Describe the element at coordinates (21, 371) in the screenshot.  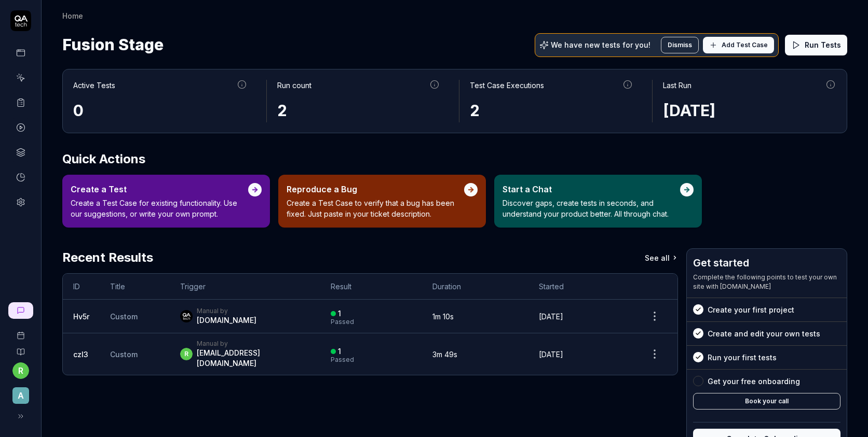
I see `button: r` at that location.